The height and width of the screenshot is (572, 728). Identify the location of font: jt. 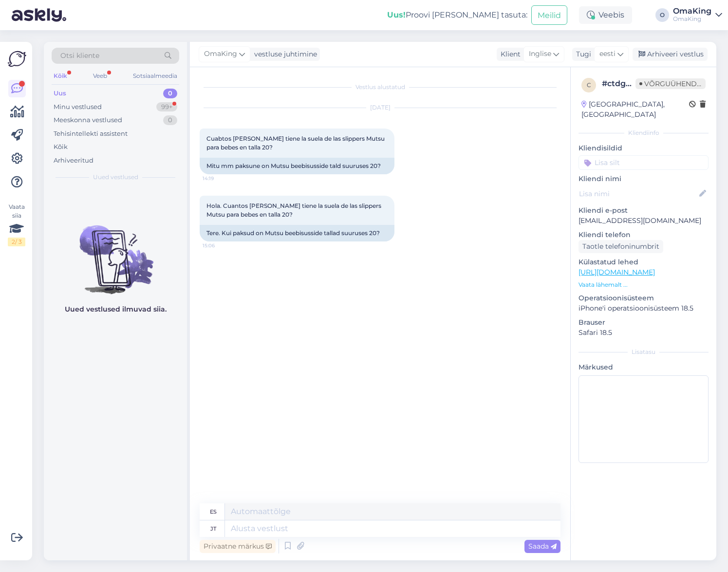
(213, 529).